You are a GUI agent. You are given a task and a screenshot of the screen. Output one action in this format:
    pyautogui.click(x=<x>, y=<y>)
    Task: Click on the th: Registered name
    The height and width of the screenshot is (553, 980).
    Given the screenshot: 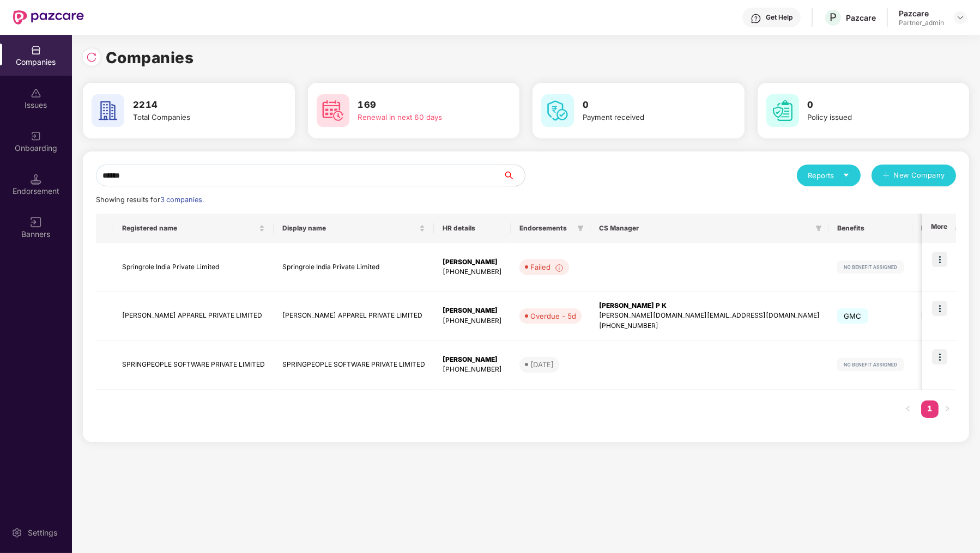 What is the action you would take?
    pyautogui.click(x=194, y=228)
    